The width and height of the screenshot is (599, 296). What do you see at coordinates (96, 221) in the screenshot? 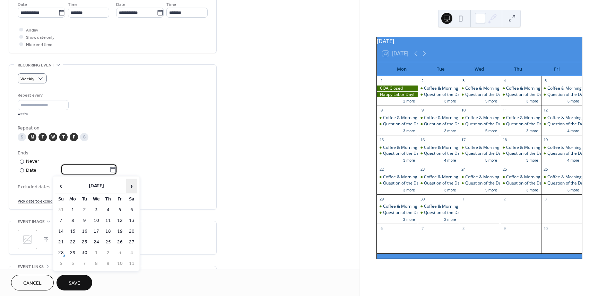
I see `td: 10` at bounding box center [96, 221].